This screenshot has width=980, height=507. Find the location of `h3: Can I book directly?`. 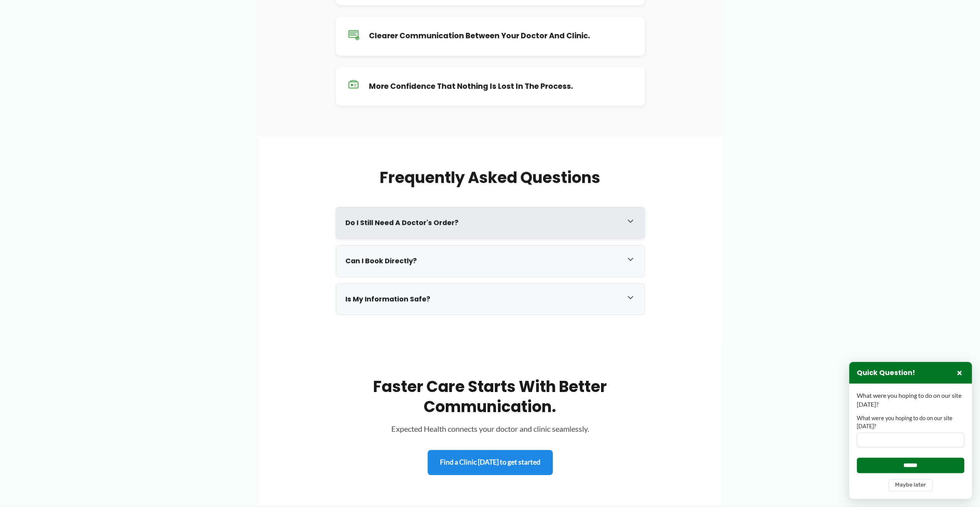

h3: Can I book directly? is located at coordinates (482, 261).